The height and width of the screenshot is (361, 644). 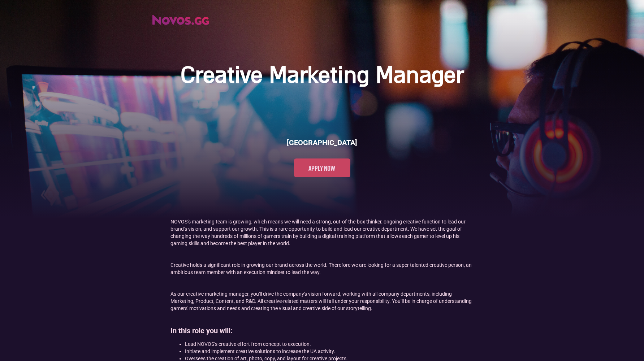 What do you see at coordinates (322, 233) in the screenshot?
I see `p: NOVOS’s marketing team is growing, which means we will need a strong, out-of-the-box thinker, ong...` at bounding box center [322, 233].